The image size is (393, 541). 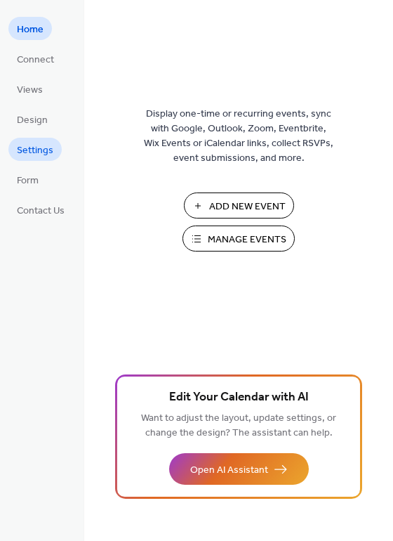 I want to click on span: Want to adjust the layout, update settings, or change the design? The assistant can help., so click(x=239, y=426).